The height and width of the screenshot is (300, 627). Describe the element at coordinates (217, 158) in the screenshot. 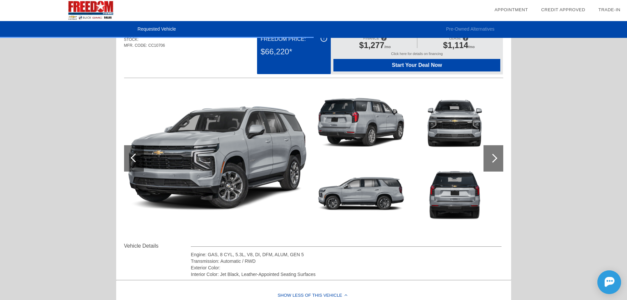

I see `img: 2026chs111993859_1280_01.png` at that location.